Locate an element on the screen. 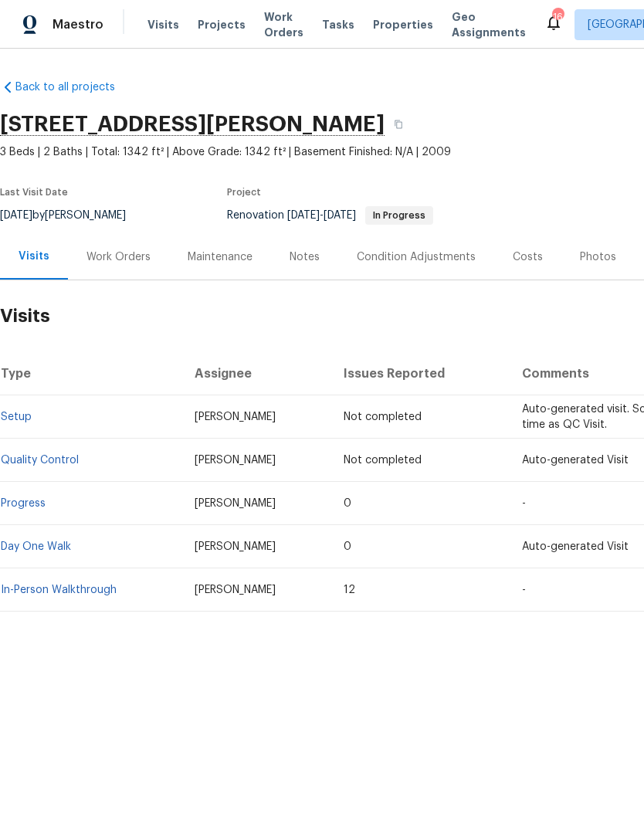 The width and height of the screenshot is (644, 817). span: Renovation is located at coordinates (330, 215).